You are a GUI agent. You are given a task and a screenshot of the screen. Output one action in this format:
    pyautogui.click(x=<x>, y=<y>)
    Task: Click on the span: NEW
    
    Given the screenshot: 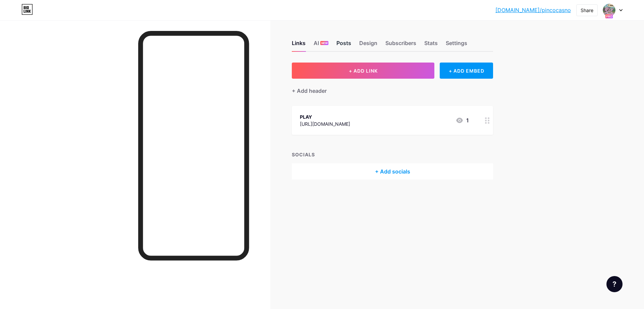 What is the action you would take?
    pyautogui.click(x=325, y=43)
    